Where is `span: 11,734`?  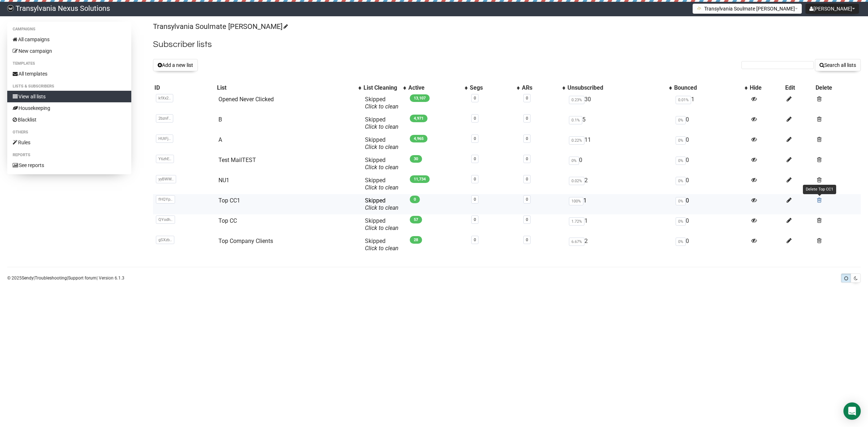
span: 11,734 is located at coordinates (420, 179).